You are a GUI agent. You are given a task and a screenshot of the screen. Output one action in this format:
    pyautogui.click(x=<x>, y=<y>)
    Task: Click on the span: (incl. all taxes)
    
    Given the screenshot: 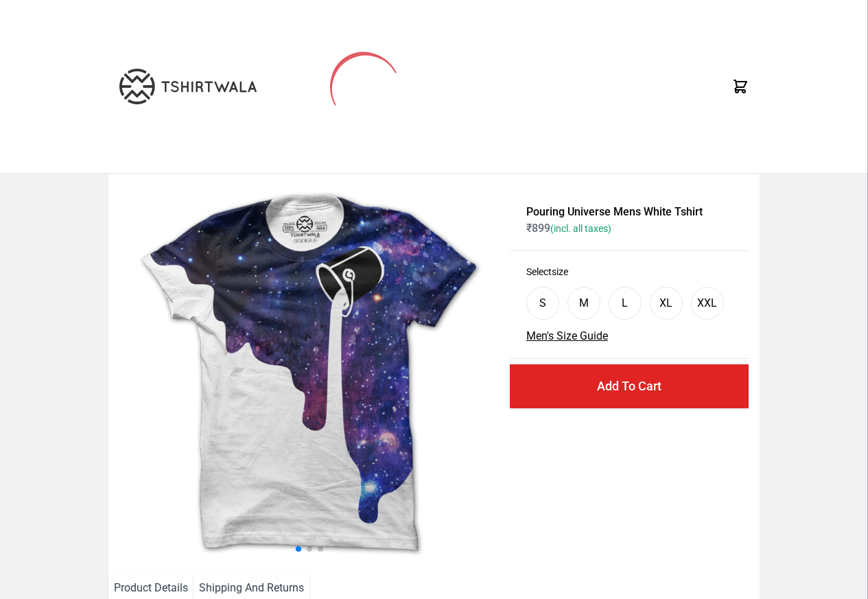 What is the action you would take?
    pyautogui.click(x=580, y=228)
    